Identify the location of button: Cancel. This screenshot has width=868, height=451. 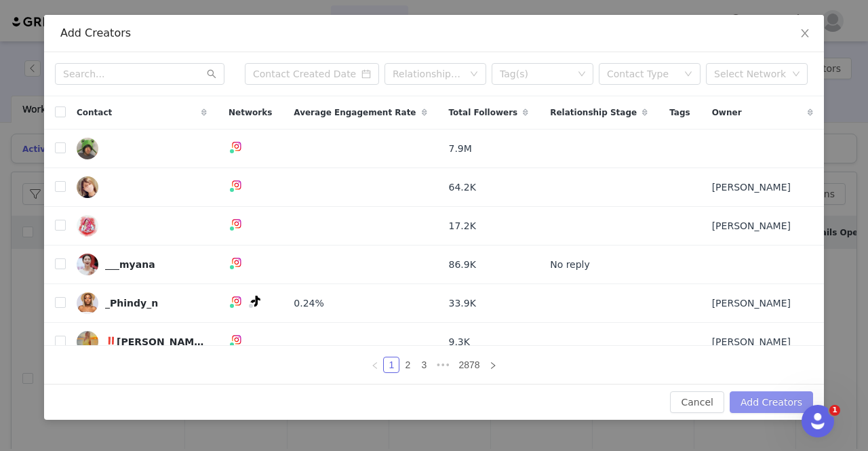
(697, 402).